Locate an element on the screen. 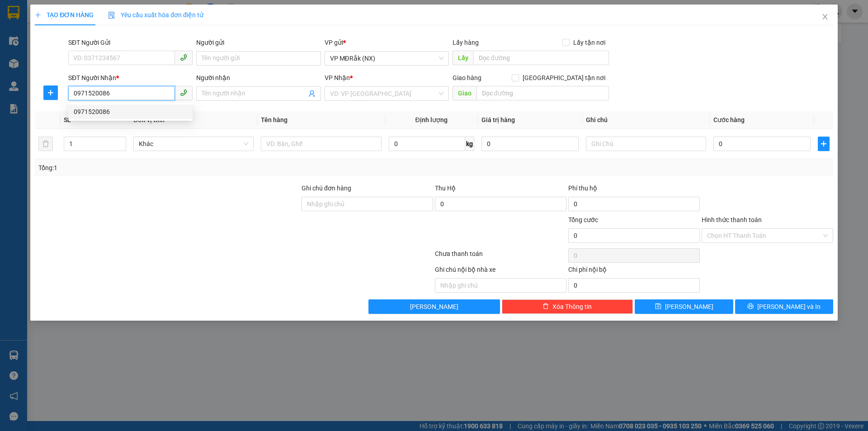  span: Gửi: is located at coordinates (15, 13).